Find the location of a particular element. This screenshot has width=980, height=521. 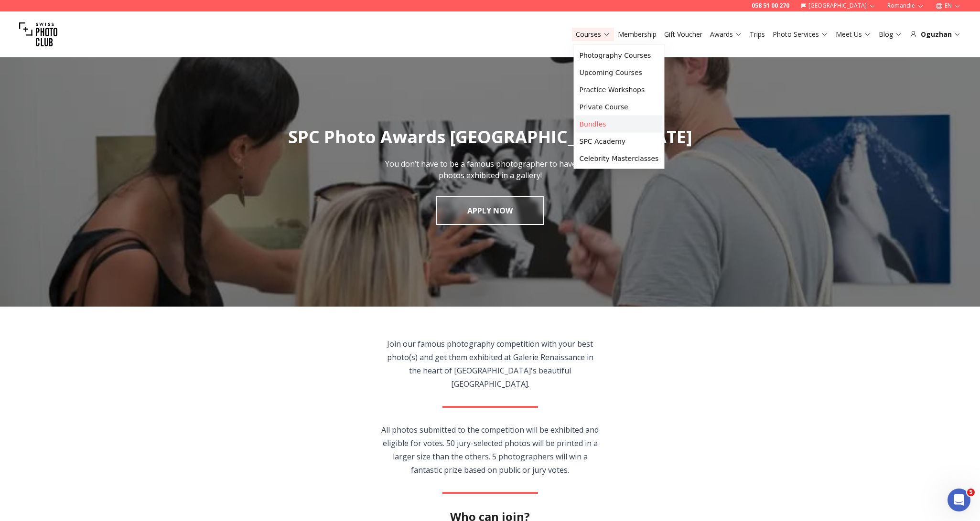

button: Awards is located at coordinates (726, 34).